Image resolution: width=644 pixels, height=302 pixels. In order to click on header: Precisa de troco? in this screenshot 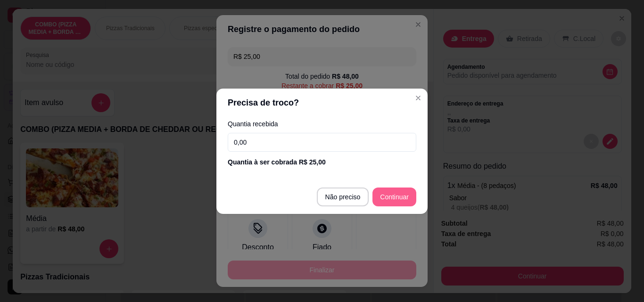, I will do `click(322, 103)`.